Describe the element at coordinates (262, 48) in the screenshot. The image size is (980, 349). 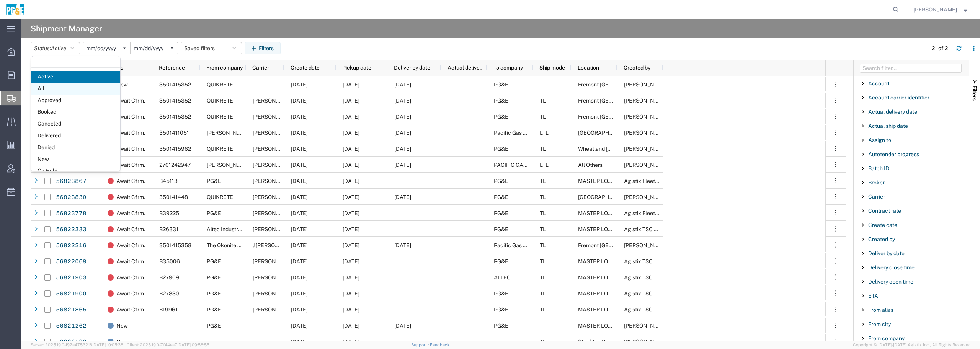
I see `button: Filters` at that location.